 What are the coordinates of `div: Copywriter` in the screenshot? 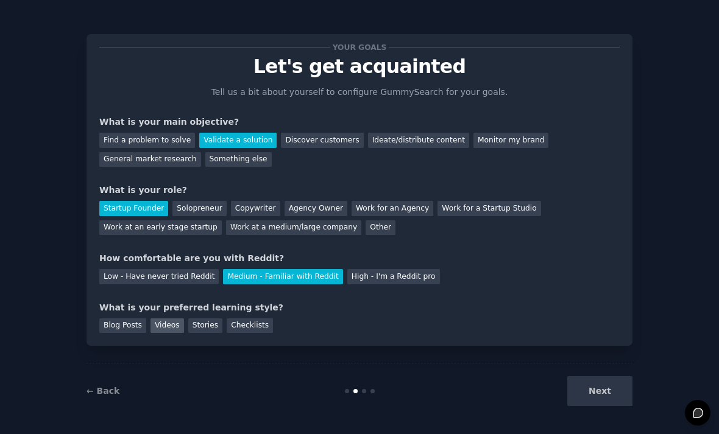 It's located at (255, 208).